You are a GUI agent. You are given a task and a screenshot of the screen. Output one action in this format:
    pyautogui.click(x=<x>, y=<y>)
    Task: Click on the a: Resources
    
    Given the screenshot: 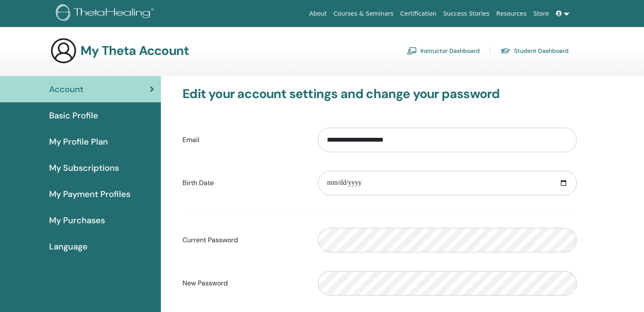 What is the action you would take?
    pyautogui.click(x=512, y=13)
    